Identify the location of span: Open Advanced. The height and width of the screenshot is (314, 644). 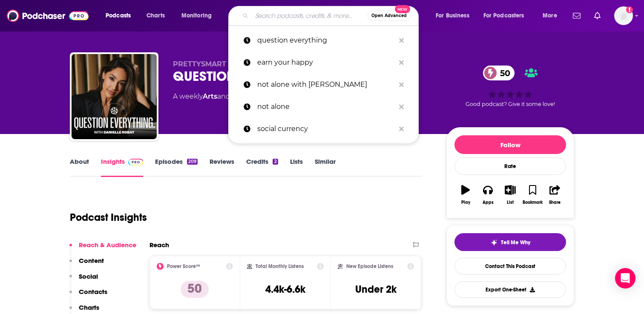
(389, 16).